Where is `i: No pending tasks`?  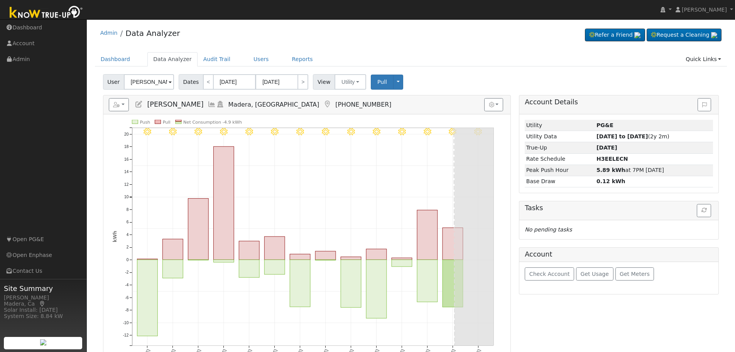 i: No pending tasks is located at coordinates (548, 229).